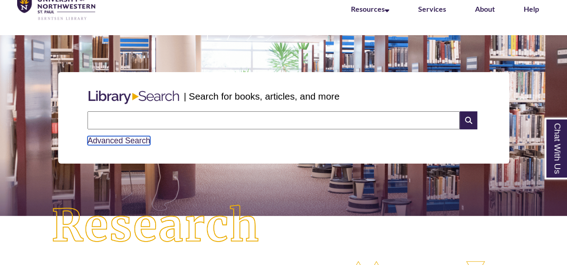  I want to click on a: Help, so click(532, 9).